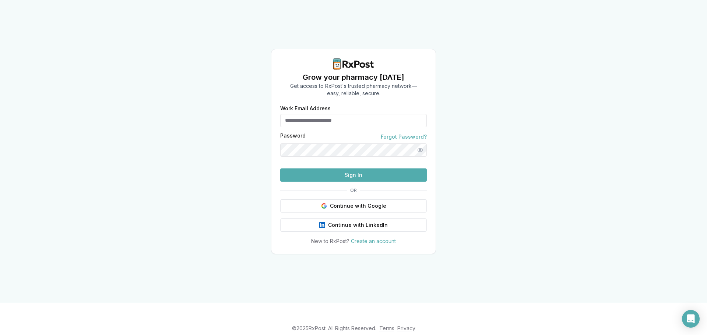 Image resolution: width=707 pixels, height=335 pixels. Describe the element at coordinates (691, 319) in the screenshot. I see `div: Open Intercom Messenger` at that location.